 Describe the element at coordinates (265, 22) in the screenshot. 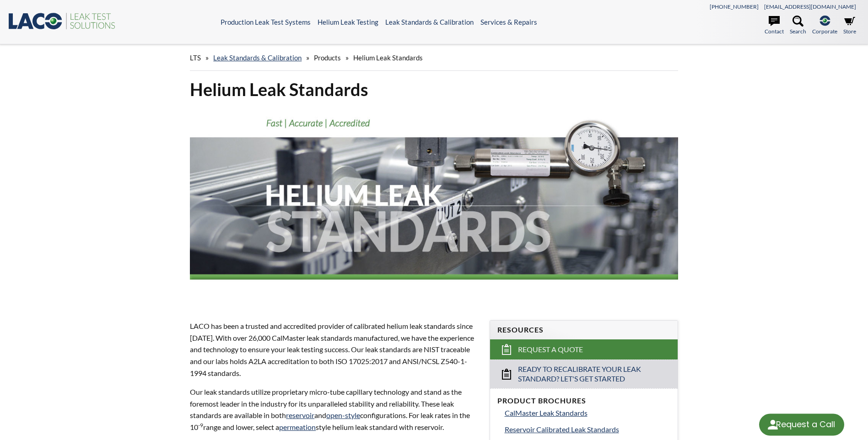

I see `a: Production Leak Test Systems` at that location.